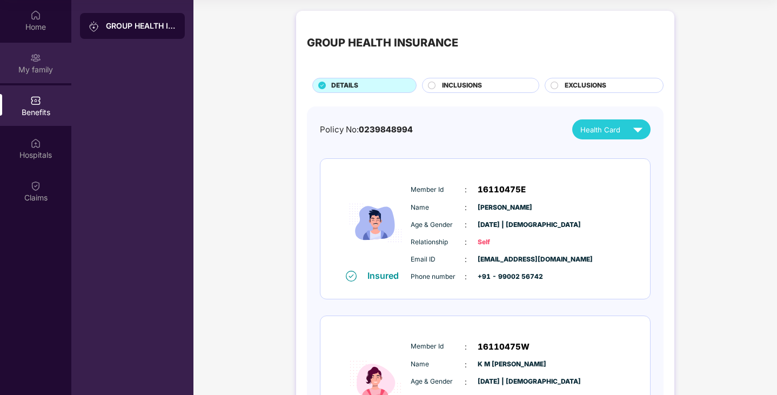  What do you see at coordinates (501, 190) in the screenshot?
I see `span: 16110475E` at bounding box center [501, 190].